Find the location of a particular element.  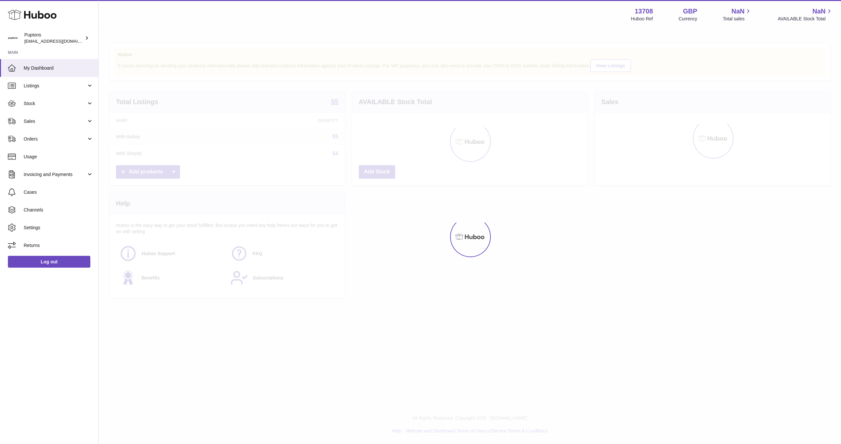

a: Log out is located at coordinates (49, 262).